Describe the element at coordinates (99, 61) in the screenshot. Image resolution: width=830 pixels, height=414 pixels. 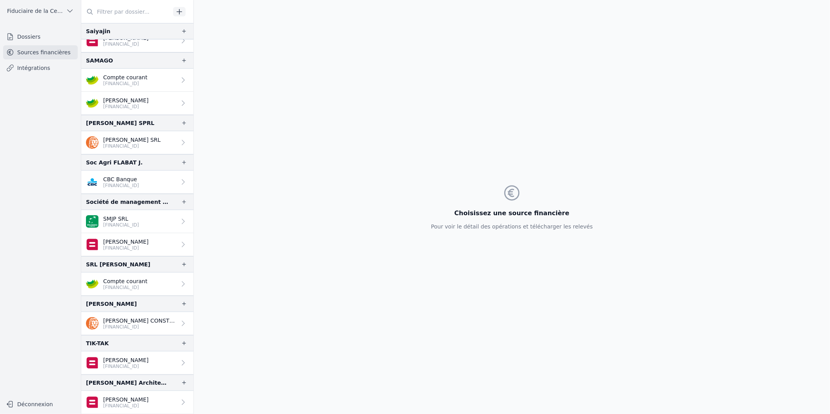
I see `div: SAMAGO` at that location.